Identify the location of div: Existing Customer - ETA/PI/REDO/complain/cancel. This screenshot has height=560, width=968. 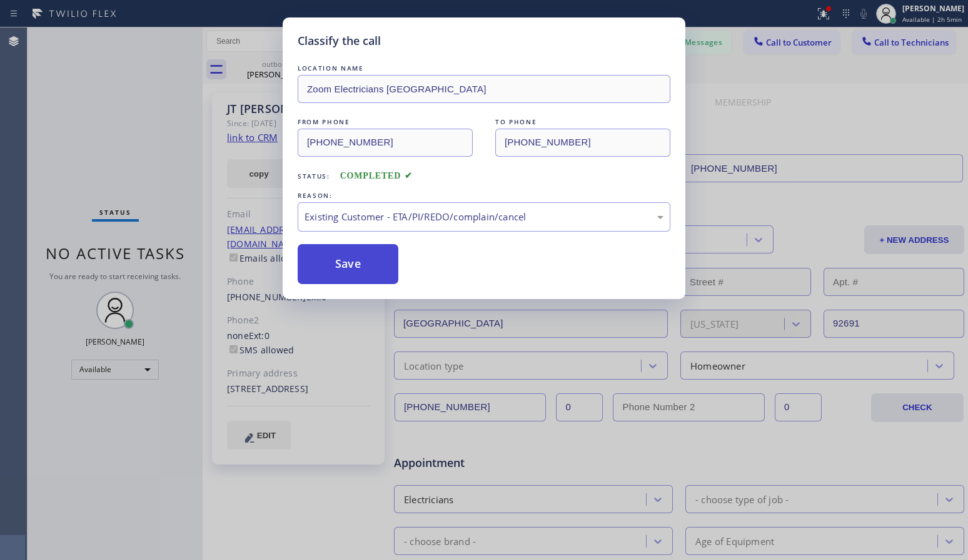
(484, 217).